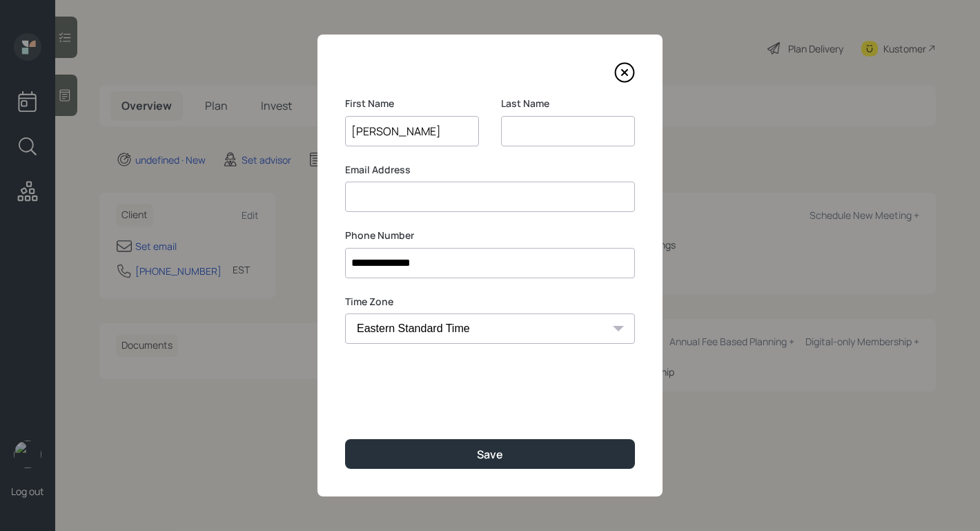 The height and width of the screenshot is (531, 980). Describe the element at coordinates (490, 170) in the screenshot. I see `label: Email Address` at that location.